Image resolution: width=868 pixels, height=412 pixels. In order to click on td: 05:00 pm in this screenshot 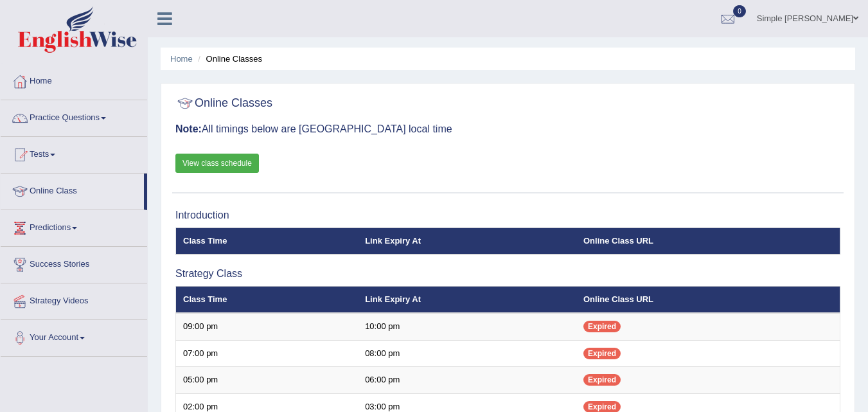, I will do `click(267, 381)`.